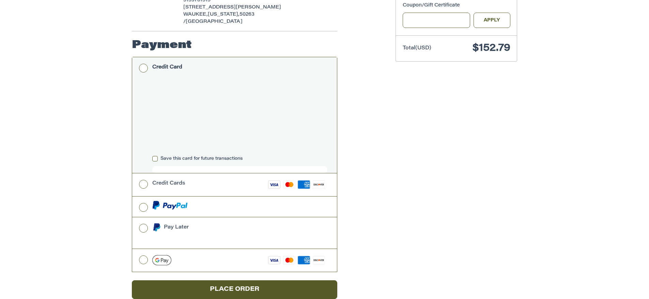 The image size is (649, 299). What do you see at coordinates (240, 159) in the screenshot?
I see `label: Save this card for future transactions` at bounding box center [240, 159].